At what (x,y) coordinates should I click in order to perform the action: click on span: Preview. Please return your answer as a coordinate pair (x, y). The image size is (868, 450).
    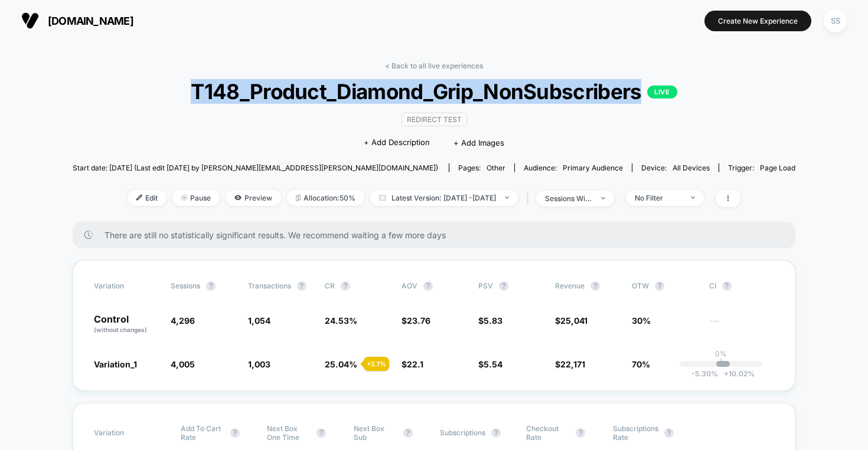
    Looking at the image, I should click on (253, 198).